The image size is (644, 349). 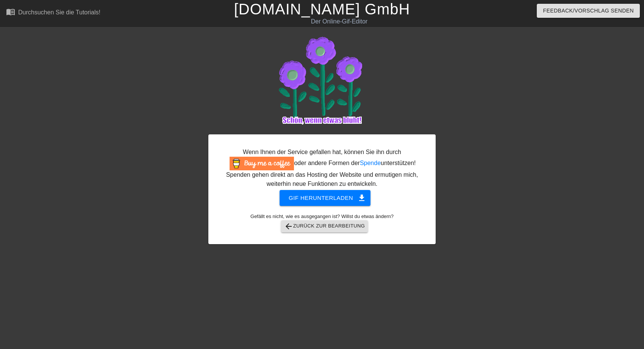 What do you see at coordinates (370, 163) in the screenshot?
I see `a: Spende` at bounding box center [370, 163].